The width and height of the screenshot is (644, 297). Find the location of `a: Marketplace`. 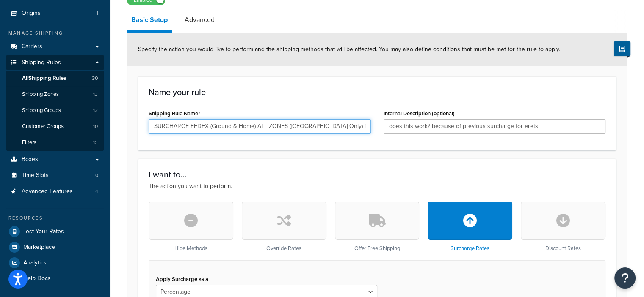

a: Marketplace is located at coordinates (55, 247).